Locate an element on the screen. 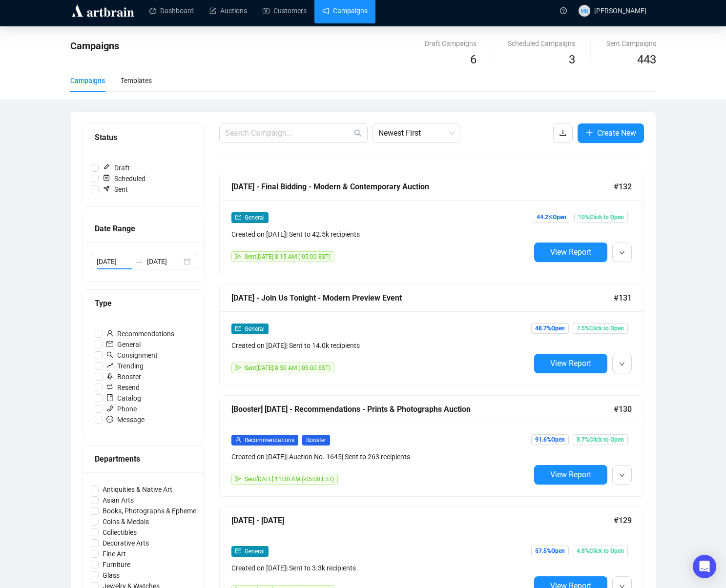 This screenshot has height=588, width=726. span: to is located at coordinates (140, 261).